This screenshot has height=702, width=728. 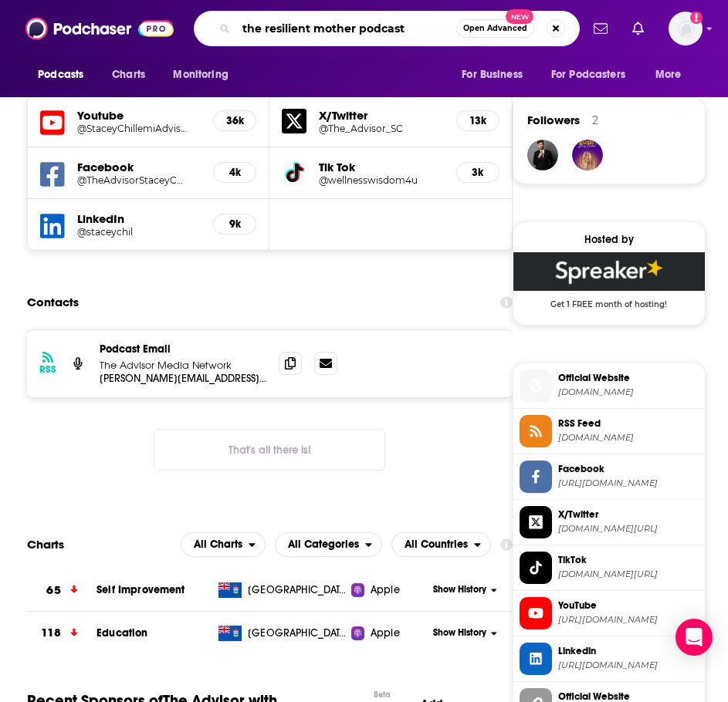 What do you see at coordinates (380, 179) in the screenshot?
I see `a: @wellnesswisdom4u` at bounding box center [380, 179].